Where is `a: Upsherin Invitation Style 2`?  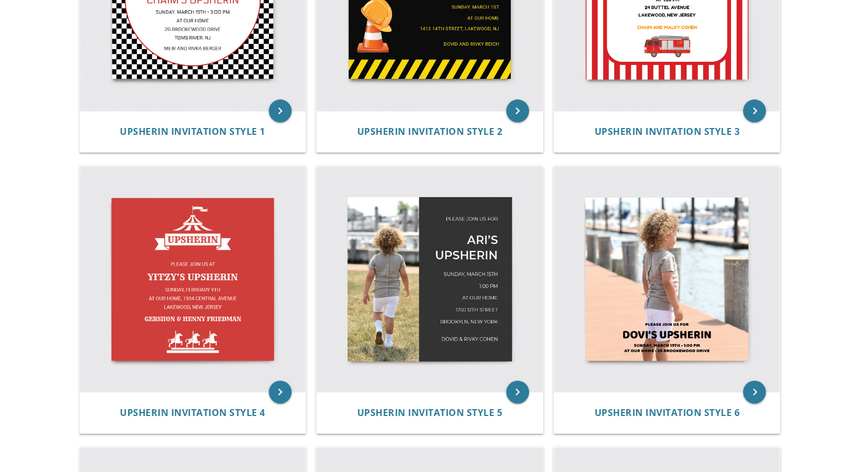
a: Upsherin Invitation Style 2 is located at coordinates (430, 132).